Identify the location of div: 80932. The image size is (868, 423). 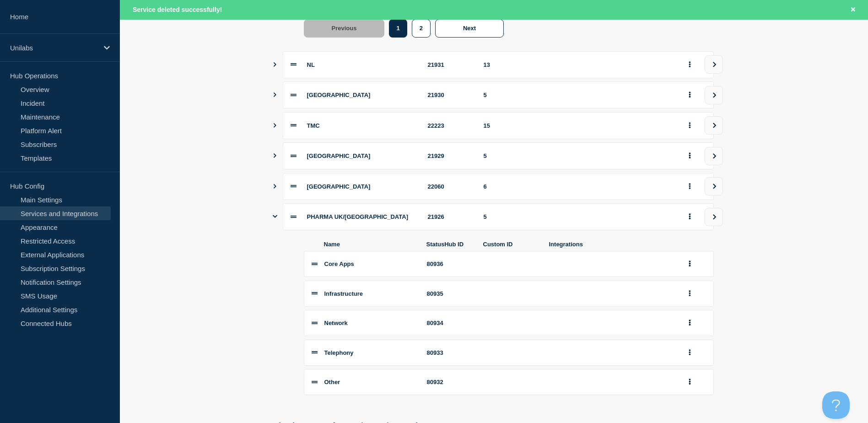
(450, 382).